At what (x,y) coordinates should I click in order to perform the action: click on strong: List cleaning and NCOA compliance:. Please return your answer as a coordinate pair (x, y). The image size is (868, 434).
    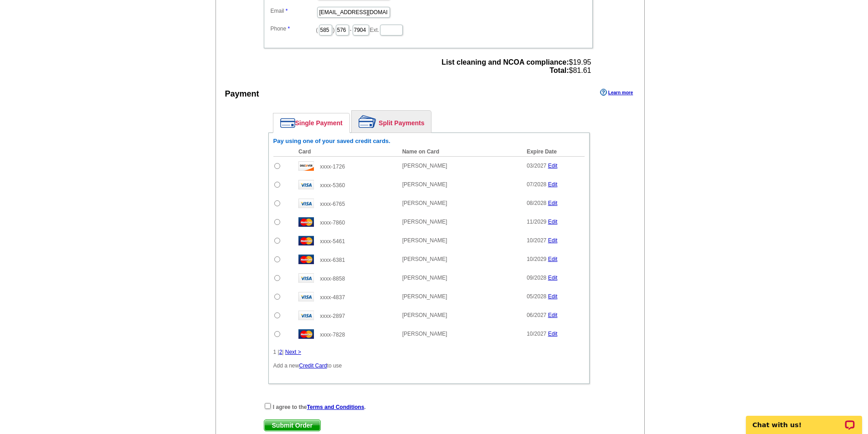
    Looking at the image, I should click on (505, 62).